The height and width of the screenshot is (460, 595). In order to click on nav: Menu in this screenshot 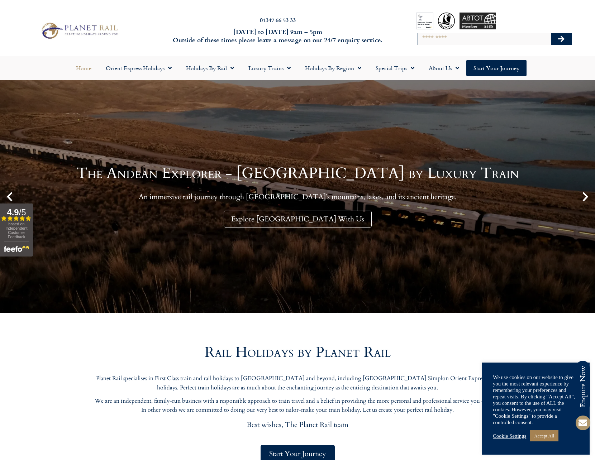, I will do `click(298, 68)`.